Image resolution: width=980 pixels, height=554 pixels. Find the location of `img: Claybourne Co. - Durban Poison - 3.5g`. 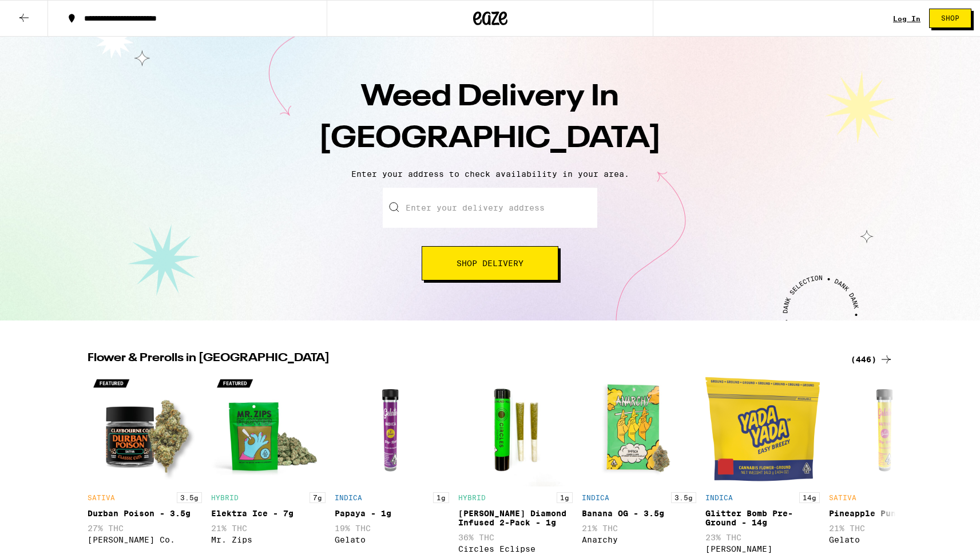

img: Claybourne Co. - Durban Poison - 3.5g is located at coordinates (144, 429).